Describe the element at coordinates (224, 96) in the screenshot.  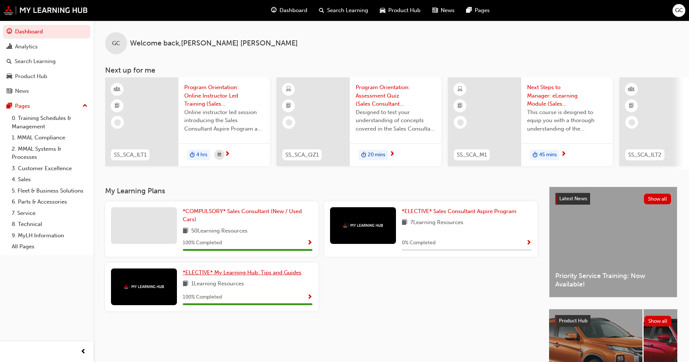
I see `span: Program Orientation: Online Instructor Led Training (Sales Consultant Aspire Program)` at that location.